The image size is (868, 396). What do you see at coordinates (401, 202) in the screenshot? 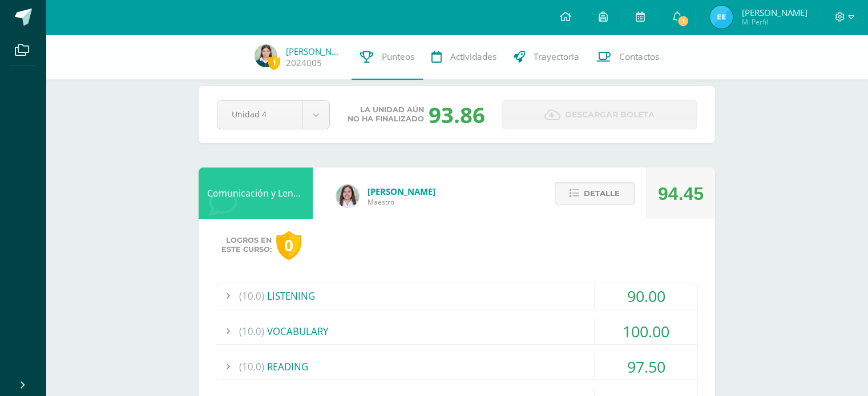
I see `span: Maestro` at bounding box center [401, 202].